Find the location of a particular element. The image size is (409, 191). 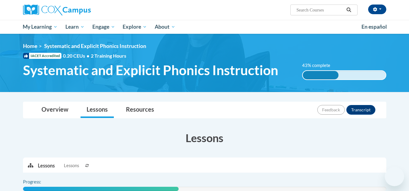

a: My Learning is located at coordinates (40, 27).